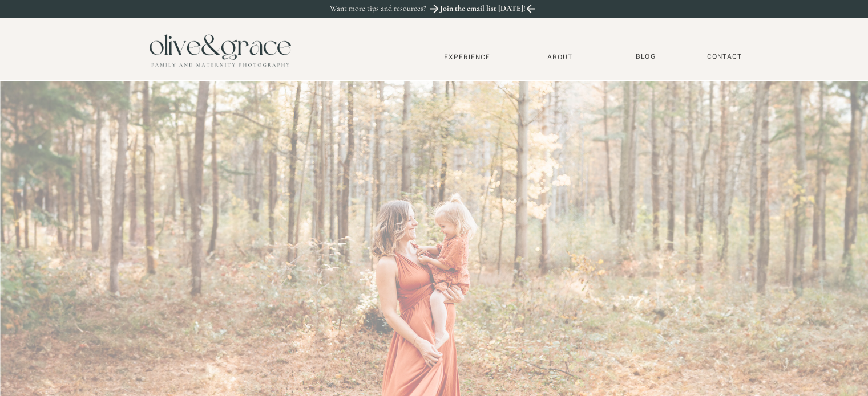 The height and width of the screenshot is (396, 868). Describe the element at coordinates (560, 56) in the screenshot. I see `a: About` at that location.